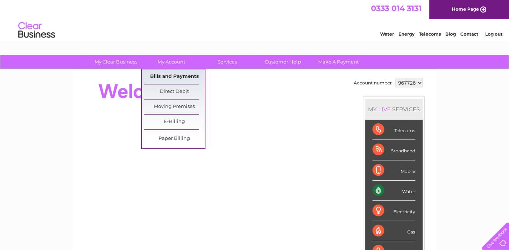  I want to click on div: Broadband, so click(394, 150).